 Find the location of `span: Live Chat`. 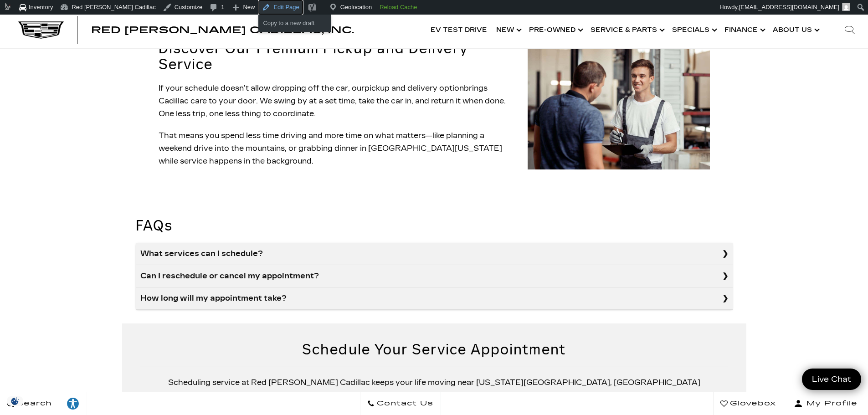

span: Live Chat is located at coordinates (832, 379).